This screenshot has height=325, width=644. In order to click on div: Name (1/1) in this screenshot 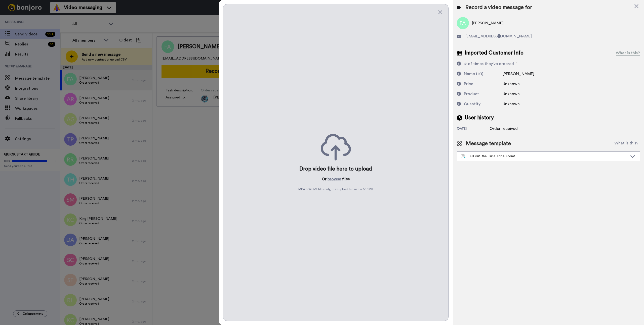, I will do `click(473, 74)`.